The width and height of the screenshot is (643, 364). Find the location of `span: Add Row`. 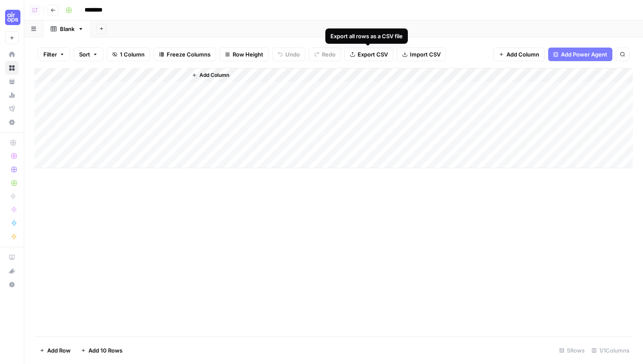

span: Add Row is located at coordinates (59, 350).